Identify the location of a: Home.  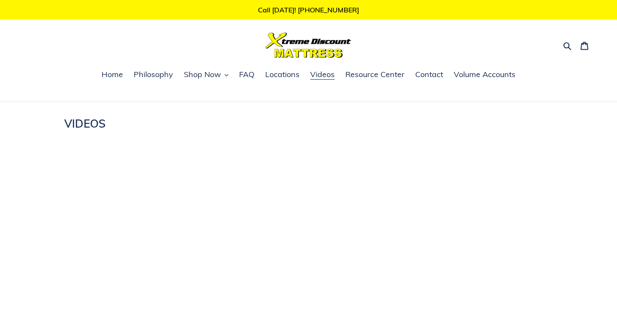
(112, 75).